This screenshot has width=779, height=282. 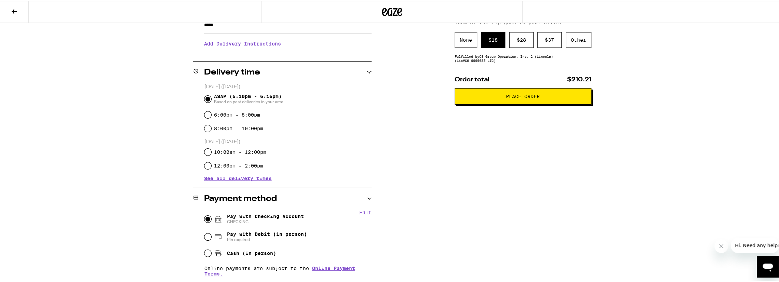 I want to click on span: See all delivery times, so click(x=238, y=177).